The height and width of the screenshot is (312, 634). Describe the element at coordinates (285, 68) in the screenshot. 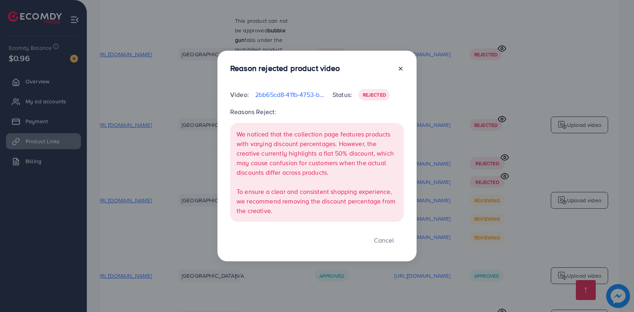

I see `h3: Reason rejected product video` at that location.